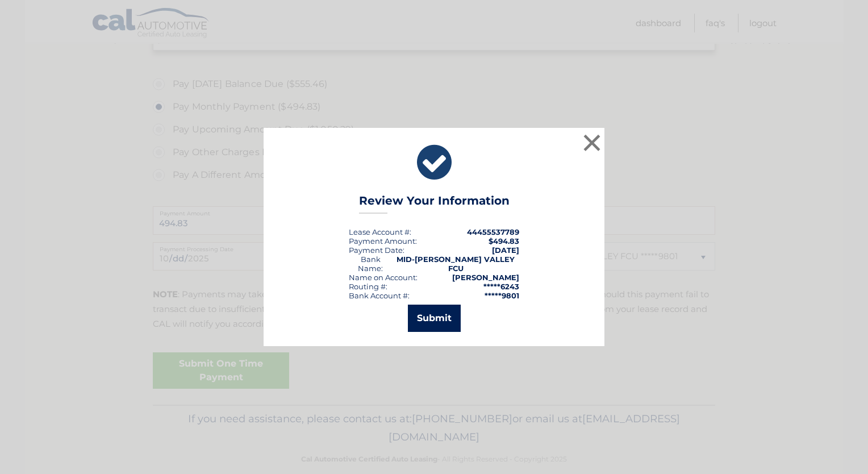 Image resolution: width=868 pixels, height=474 pixels. Describe the element at coordinates (368, 287) in the screenshot. I see `div: Routing #:` at that location.